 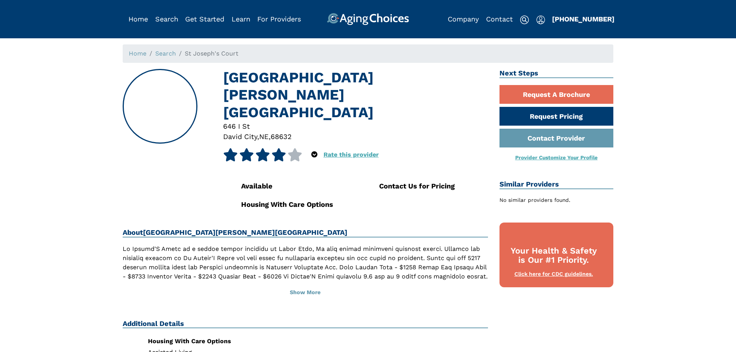 I want to click on a: Company, so click(x=463, y=19).